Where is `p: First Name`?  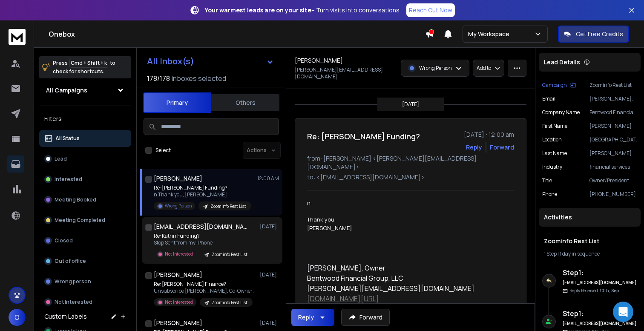
p: First Name is located at coordinates (555, 126).